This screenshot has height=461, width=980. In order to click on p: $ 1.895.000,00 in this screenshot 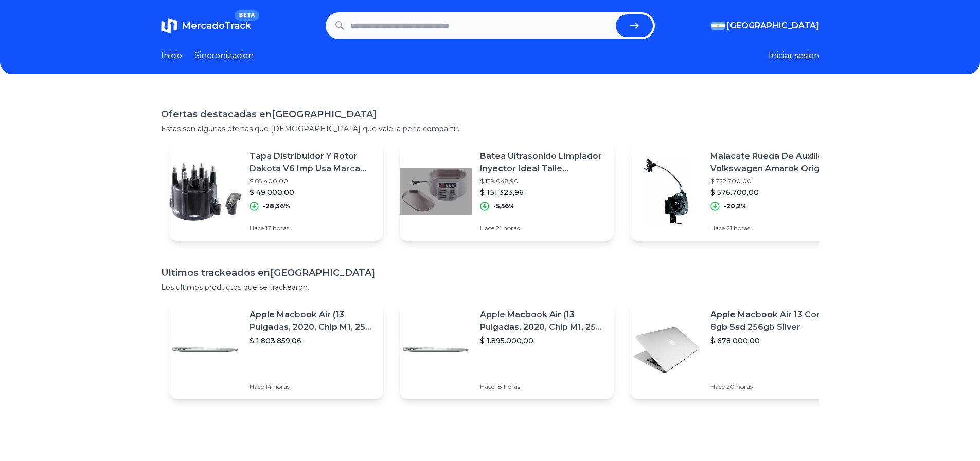, I will do `click(542, 340)`.